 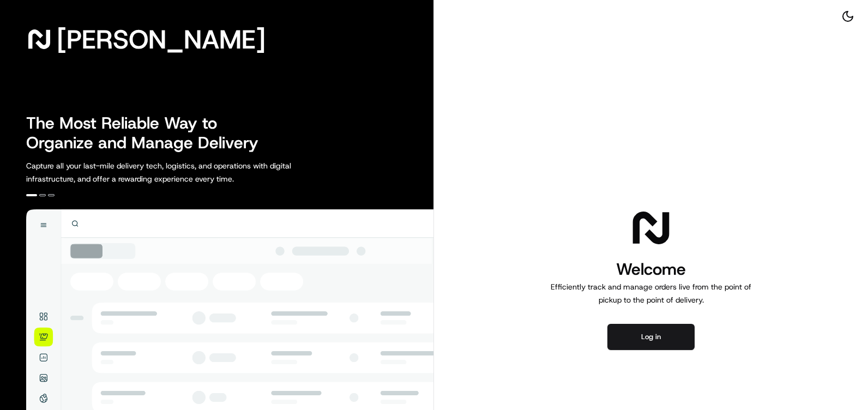 I want to click on button: Log in, so click(x=651, y=337).